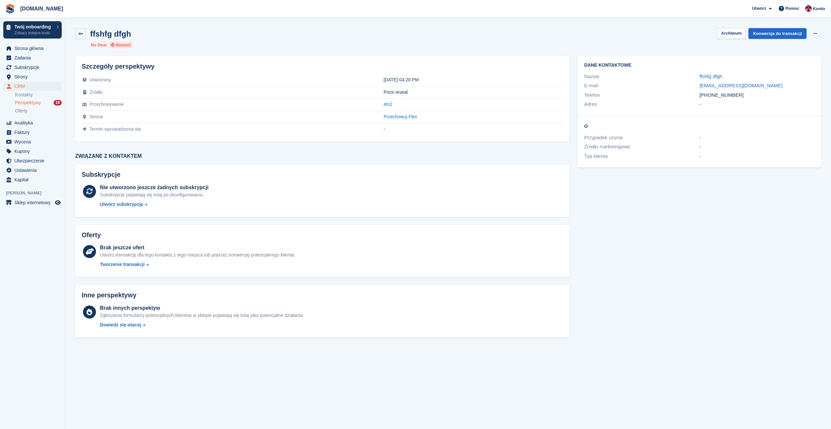  Describe the element at coordinates (58, 202) in the screenshot. I see `a: Podgląd sklepu` at that location.